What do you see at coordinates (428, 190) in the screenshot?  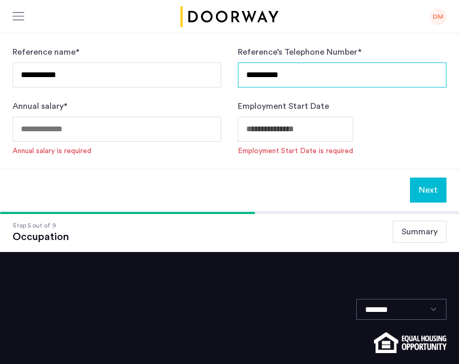 I see `button: Next` at bounding box center [428, 190].